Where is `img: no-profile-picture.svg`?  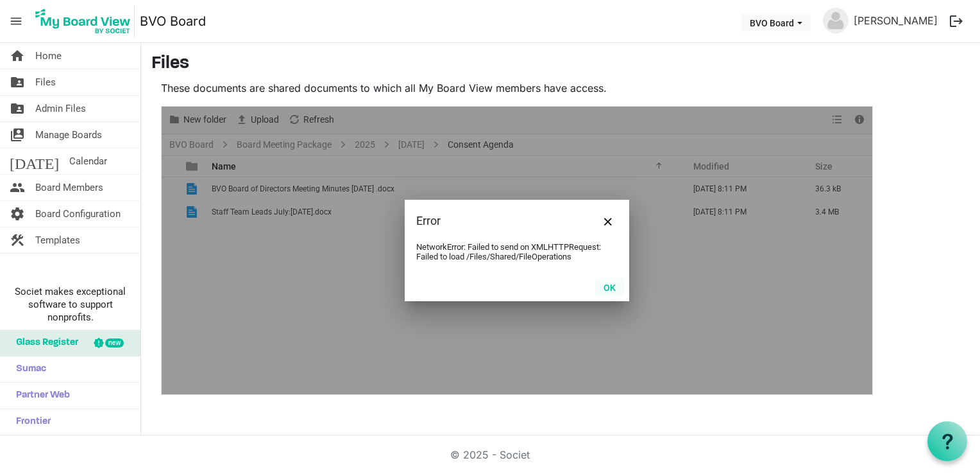
img: no-profile-picture.svg is located at coordinates (836, 21).